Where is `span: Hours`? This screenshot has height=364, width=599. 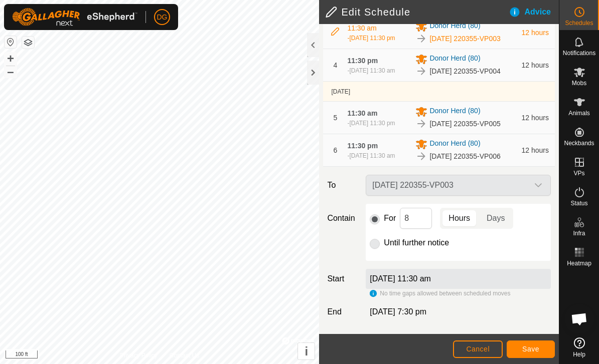 span: Hours is located at coordinates (459, 218).